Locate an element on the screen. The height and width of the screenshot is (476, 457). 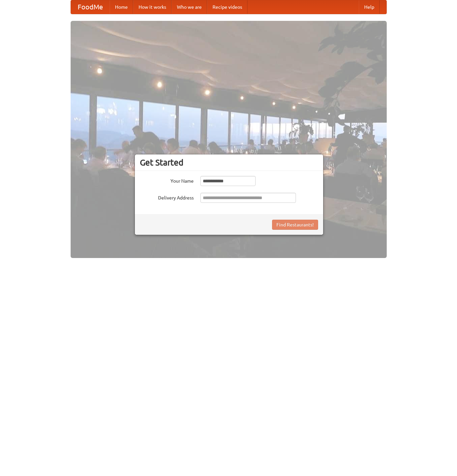
a: Who we are is located at coordinates (189, 7).